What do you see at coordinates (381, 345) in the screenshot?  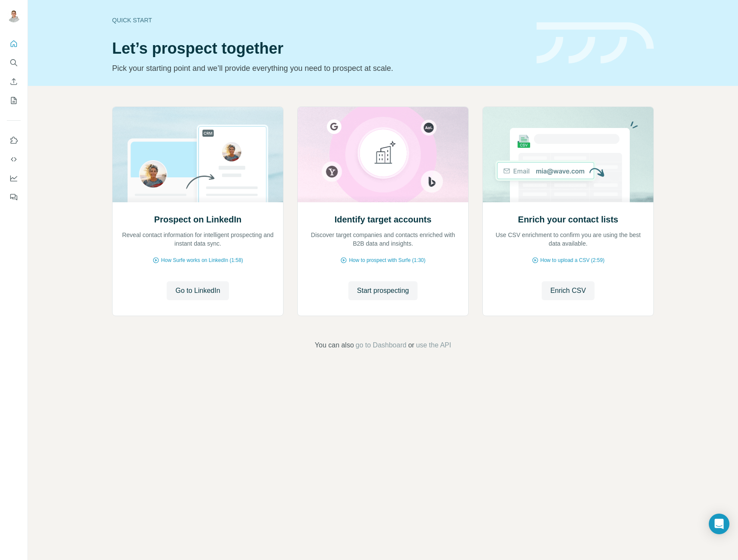 I see `span: go to Dashboard` at bounding box center [381, 345].